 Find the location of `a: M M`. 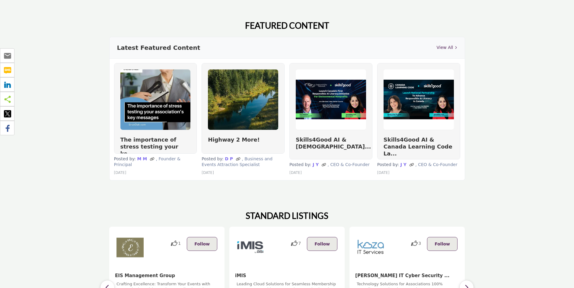

a: M M is located at coordinates (142, 159).